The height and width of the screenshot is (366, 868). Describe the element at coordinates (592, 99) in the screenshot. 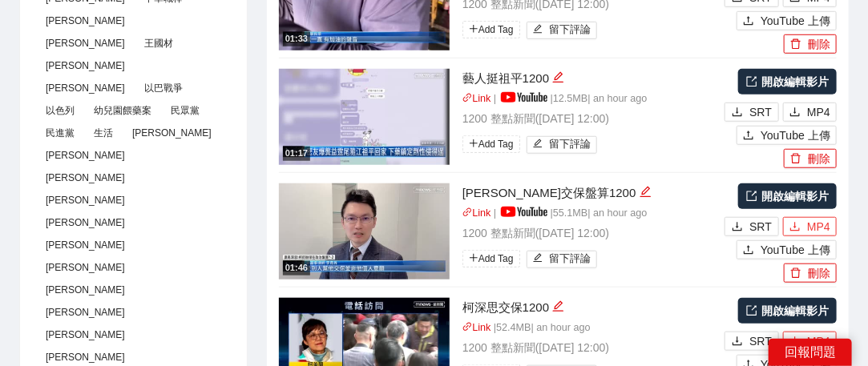

I see `p: | | 12.5 MB | an hour ago` at that location.